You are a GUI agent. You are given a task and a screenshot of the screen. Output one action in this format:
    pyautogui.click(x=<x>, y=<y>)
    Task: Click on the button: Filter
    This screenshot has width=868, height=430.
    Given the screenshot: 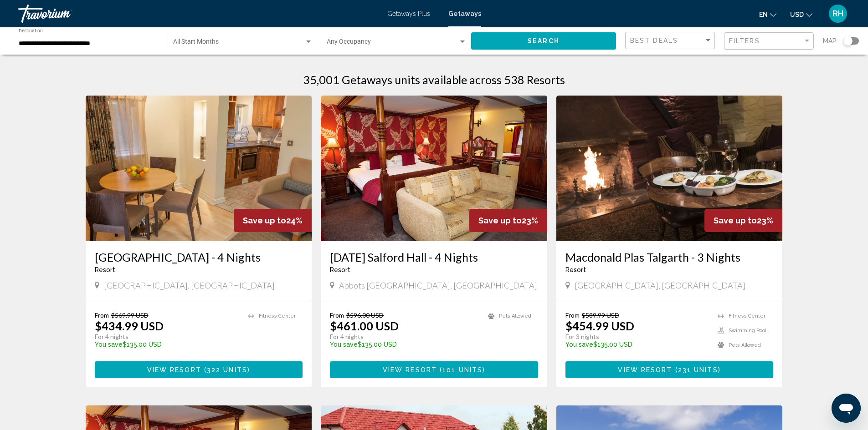 What is the action you would take?
    pyautogui.click(x=768, y=41)
    